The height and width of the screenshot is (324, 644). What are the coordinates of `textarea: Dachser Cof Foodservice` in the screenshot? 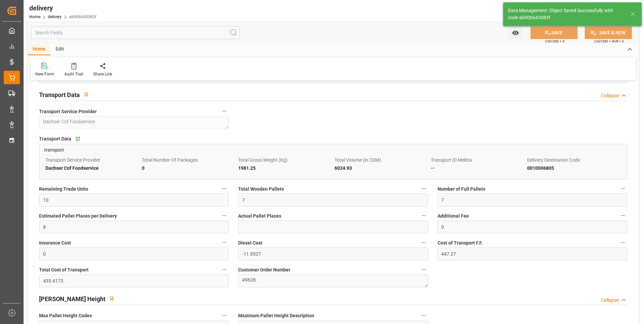 It's located at (134, 123).